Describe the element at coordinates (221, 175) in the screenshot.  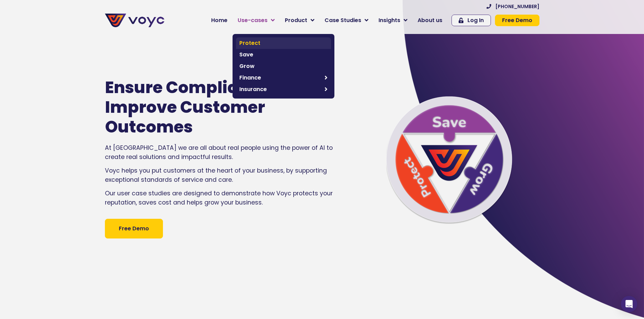
I see `p: Voyc helps you put customers at the heart of your business, by supporting exceptional standards o...` at that location.